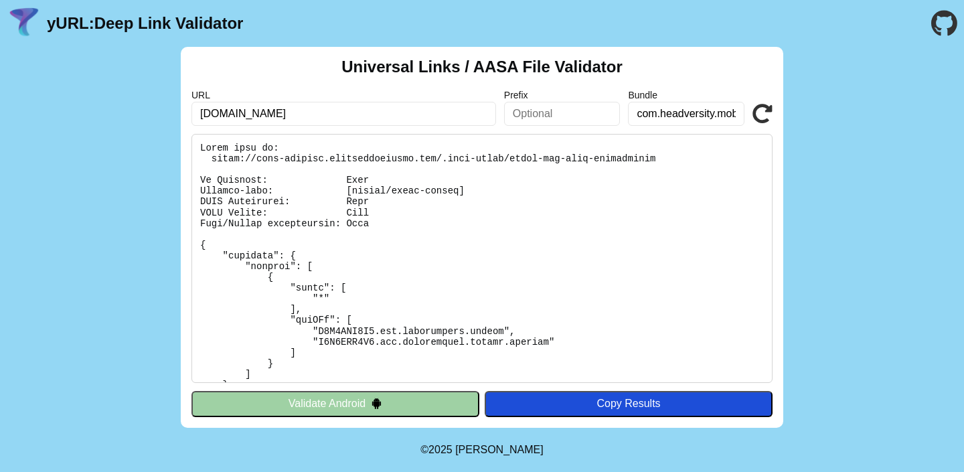  What do you see at coordinates (686, 95) in the screenshot?
I see `label: Bundle` at bounding box center [686, 95].